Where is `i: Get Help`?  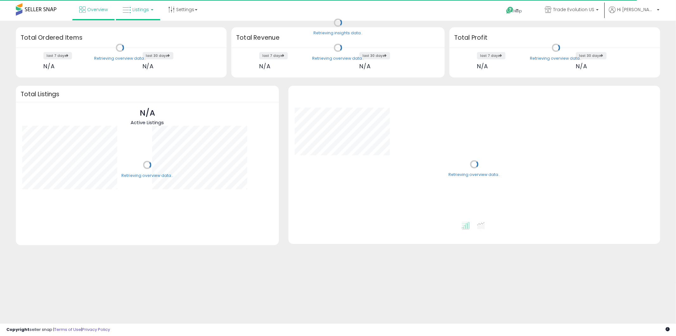 i: Get Help is located at coordinates (510, 10).